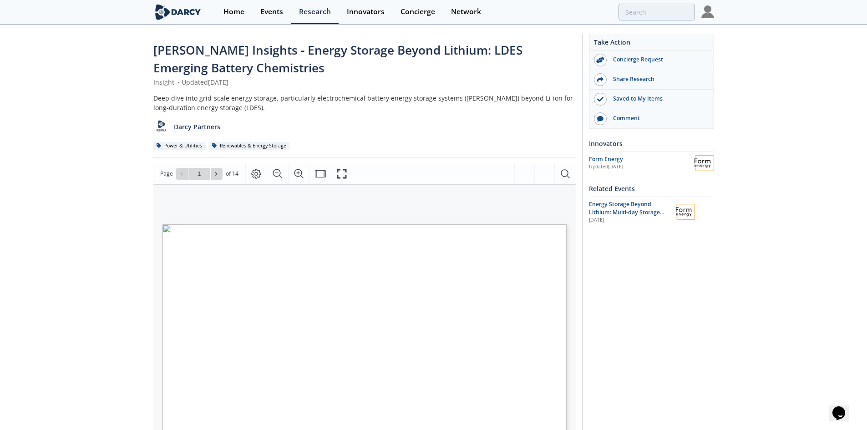  What do you see at coordinates (627, 213) in the screenshot?
I see `span: Energy Storage Beyond Lithium: Multi-day Storage with Form Energy` at bounding box center [627, 213].